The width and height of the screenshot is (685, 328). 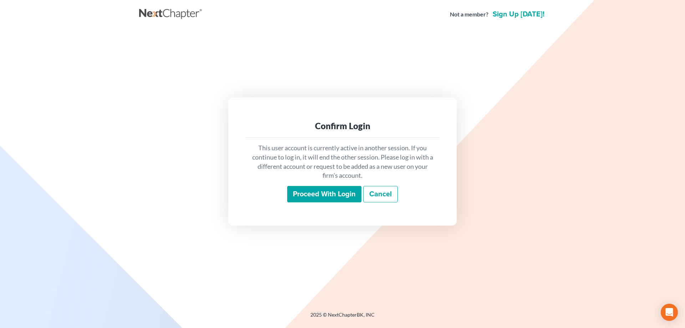 I want to click on div: Confirm Login, so click(x=343, y=126).